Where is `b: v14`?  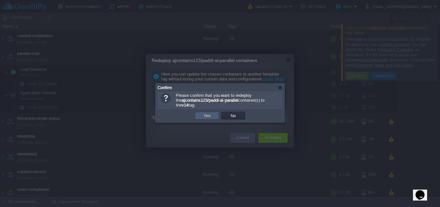 b: v14 is located at coordinates (185, 105).